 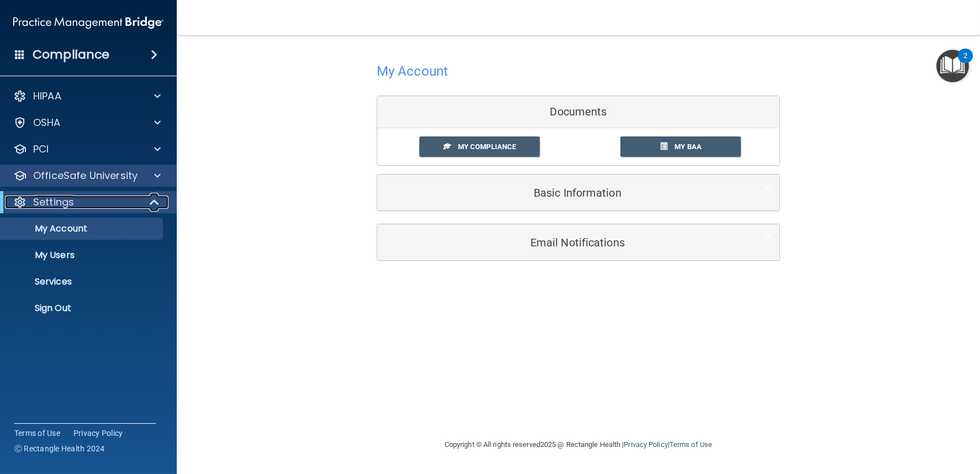 What do you see at coordinates (53, 203) in the screenshot?
I see `p: Settings` at bounding box center [53, 203].